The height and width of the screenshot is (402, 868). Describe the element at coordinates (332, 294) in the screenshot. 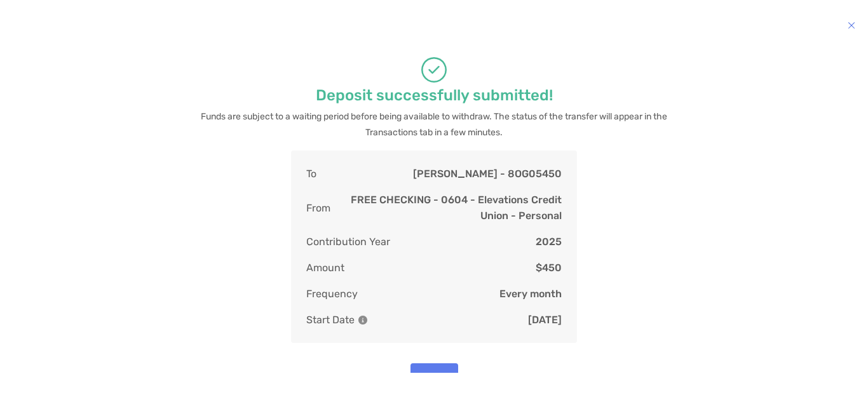

I see `p: Frequency` at that location.